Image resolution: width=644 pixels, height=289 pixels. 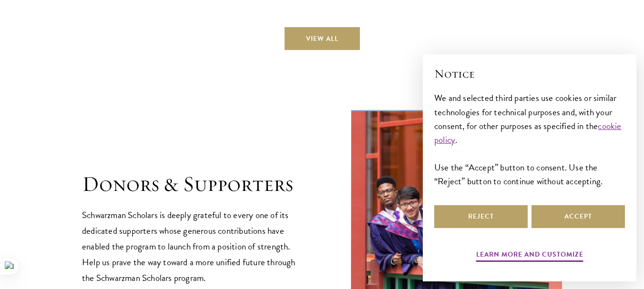 What do you see at coordinates (322, 38) in the screenshot?
I see `a: View All` at bounding box center [322, 38].